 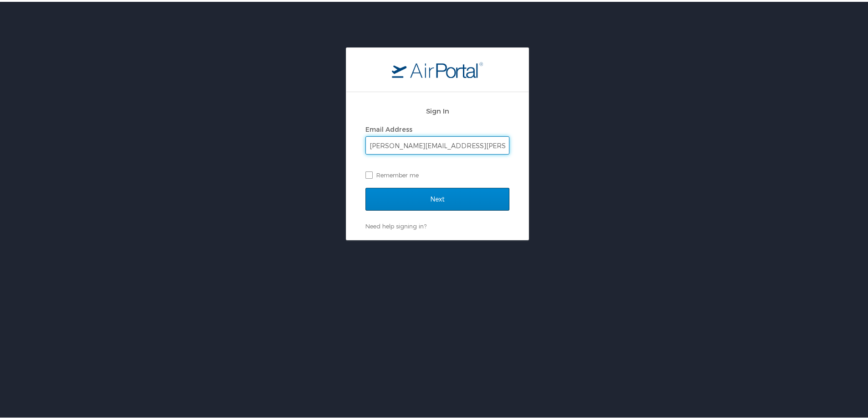 What do you see at coordinates (389, 127) in the screenshot?
I see `label: Email Address` at bounding box center [389, 127].